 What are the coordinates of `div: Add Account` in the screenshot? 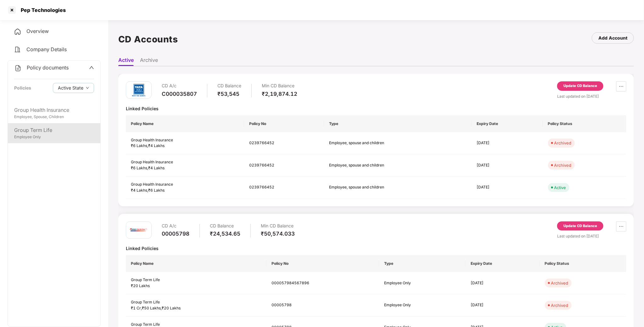 It's located at (613, 38).